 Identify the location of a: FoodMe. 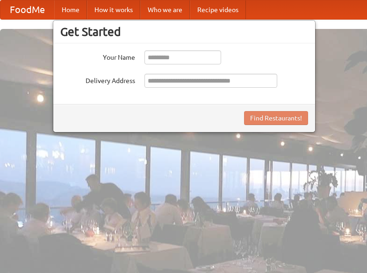
(27, 10).